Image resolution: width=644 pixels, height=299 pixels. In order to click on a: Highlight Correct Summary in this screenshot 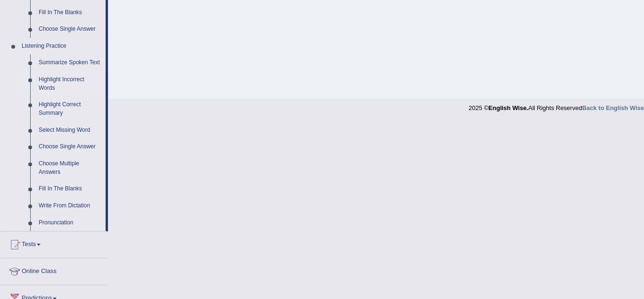, I will do `click(70, 109)`.